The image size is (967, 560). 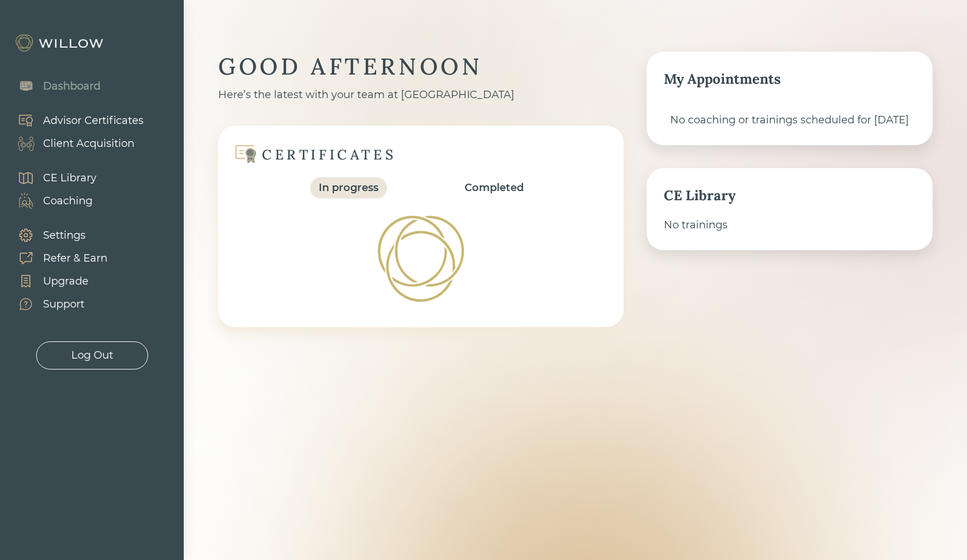 I want to click on div: Completed, so click(x=494, y=187).